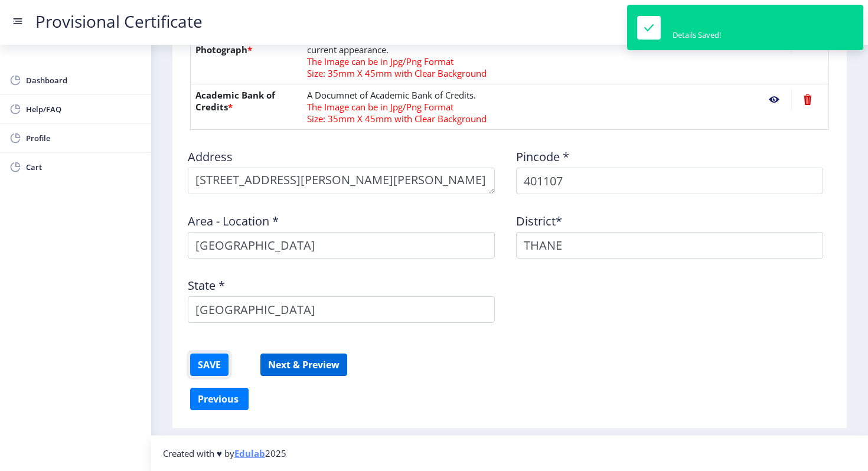 This screenshot has width=868, height=471. I want to click on input: Pincode, so click(670, 180).